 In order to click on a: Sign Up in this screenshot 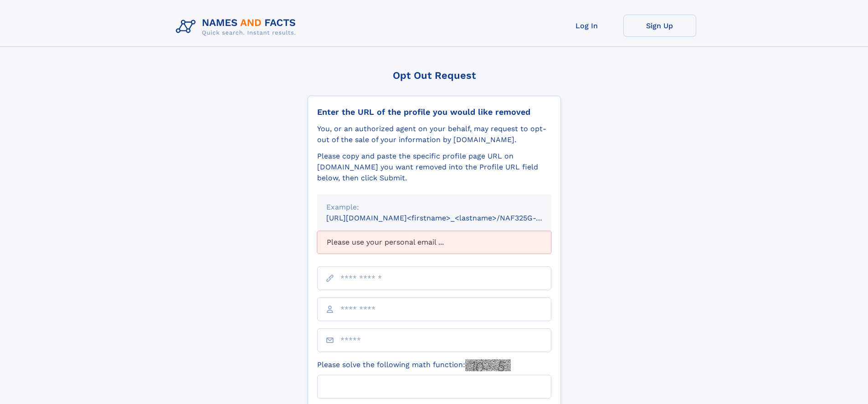, I will do `click(660, 26)`.